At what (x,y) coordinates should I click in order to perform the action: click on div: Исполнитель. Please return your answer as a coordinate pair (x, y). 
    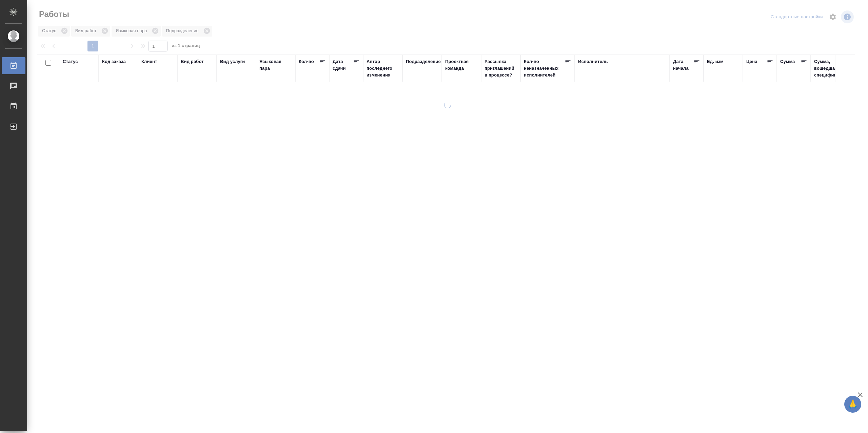
    Looking at the image, I should click on (593, 62).